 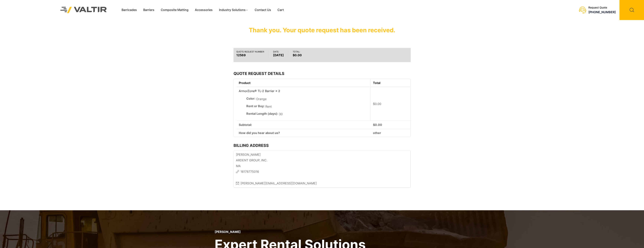 What do you see at coordinates (322, 145) in the screenshot?
I see `h2: Billing address` at bounding box center [322, 145].